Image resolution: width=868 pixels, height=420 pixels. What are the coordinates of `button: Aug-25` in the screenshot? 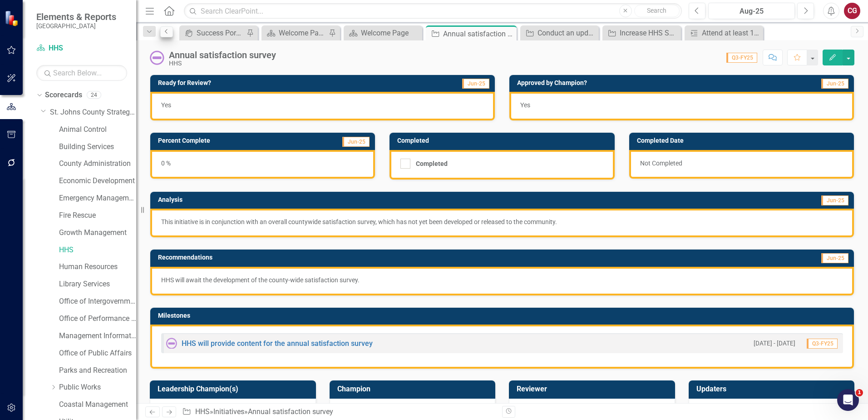 It's located at (752, 11).